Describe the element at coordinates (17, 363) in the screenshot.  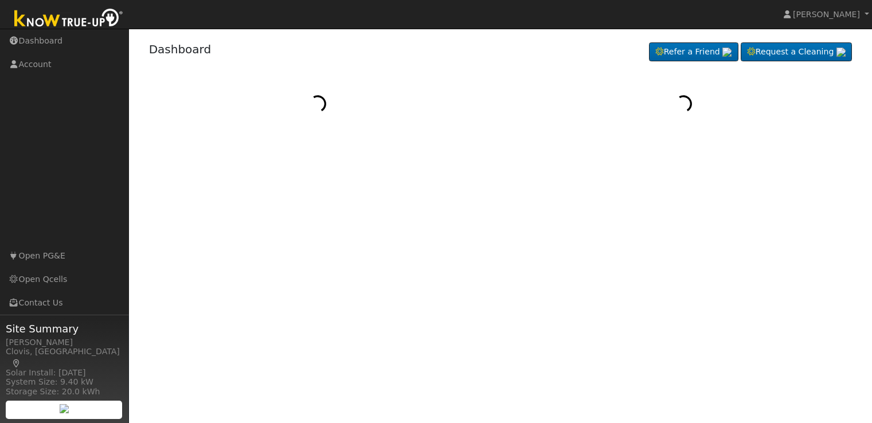
I see `a: Map` at that location.